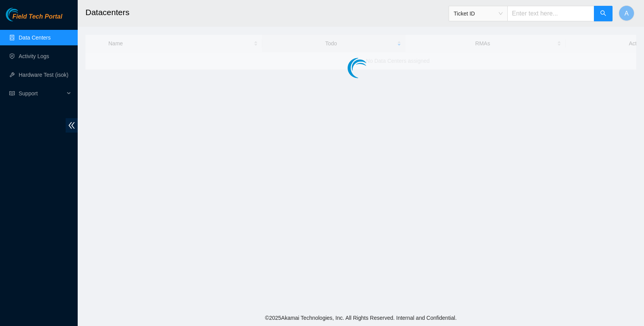  What do you see at coordinates (43, 75) in the screenshot?
I see `a: Hardware Test (isok)` at bounding box center [43, 75].